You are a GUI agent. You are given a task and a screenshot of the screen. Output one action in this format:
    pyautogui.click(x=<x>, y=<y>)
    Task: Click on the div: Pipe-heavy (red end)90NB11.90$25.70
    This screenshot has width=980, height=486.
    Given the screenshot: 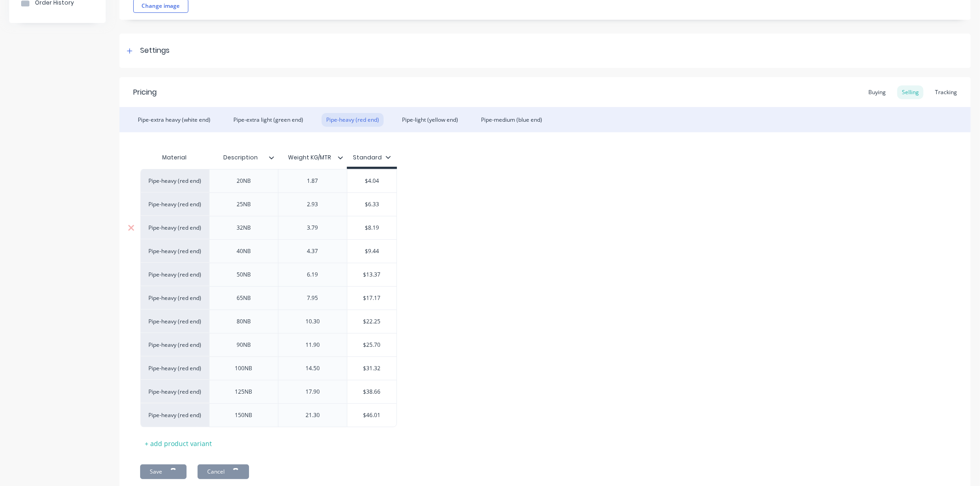 What is the action you would take?
    pyautogui.click(x=268, y=345)
    